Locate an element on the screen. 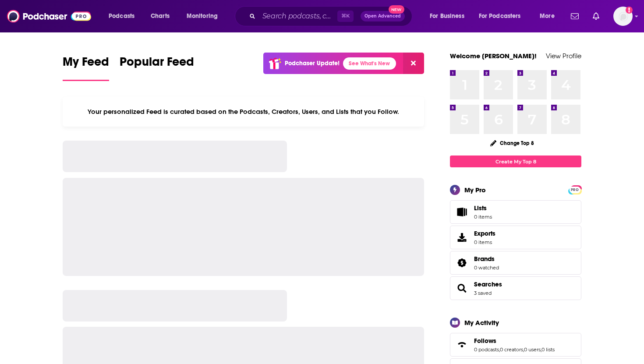 Image resolution: width=644 pixels, height=364 pixels. a: 0 creators is located at coordinates (511, 350).